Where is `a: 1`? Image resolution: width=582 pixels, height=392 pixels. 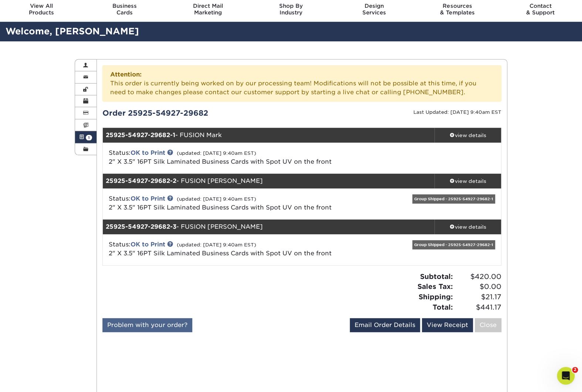
a: 1 is located at coordinates (86, 137).